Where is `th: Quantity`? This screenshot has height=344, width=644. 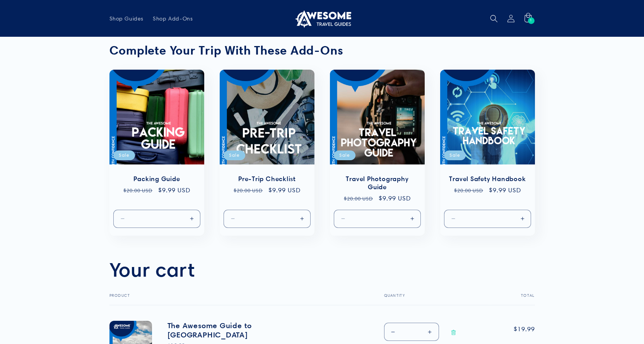
th: Quantity is located at coordinates (426, 299).